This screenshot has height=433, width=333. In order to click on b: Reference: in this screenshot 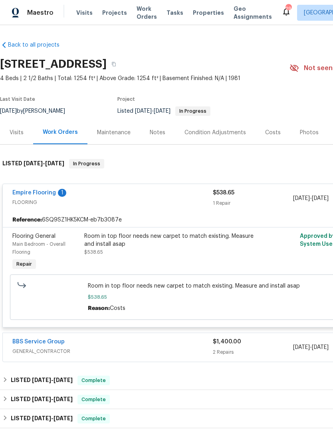, I will do `click(27, 220)`.